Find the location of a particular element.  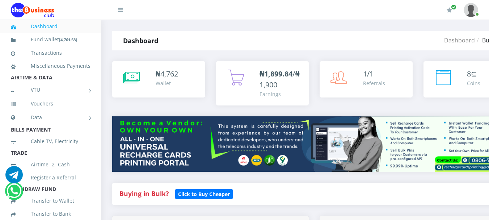

b: ₦1,899.84 is located at coordinates (276, 73).